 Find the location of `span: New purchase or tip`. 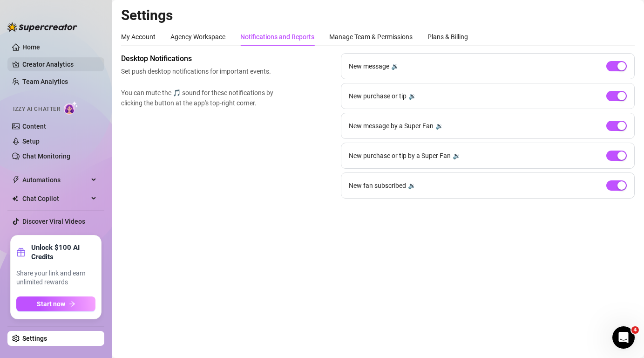

span: New purchase or tip is located at coordinates (378, 96).